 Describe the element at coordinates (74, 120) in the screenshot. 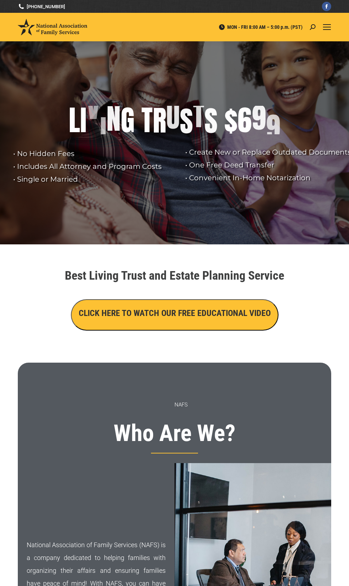

I see `div: L` at that location.